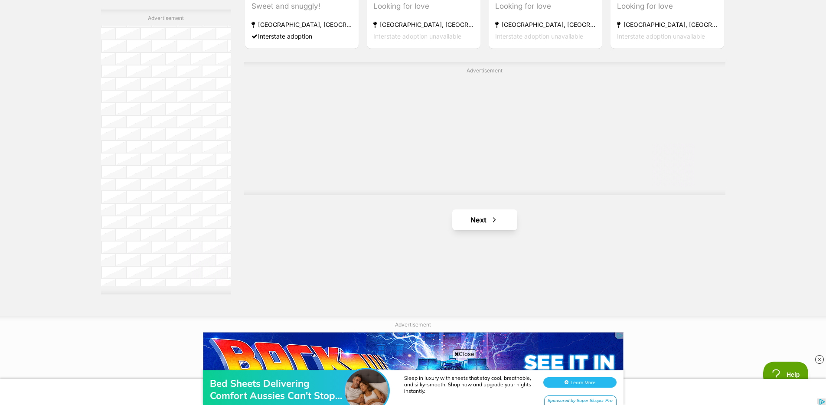 This screenshot has height=405, width=826. I want to click on a: Next page, so click(485, 220).